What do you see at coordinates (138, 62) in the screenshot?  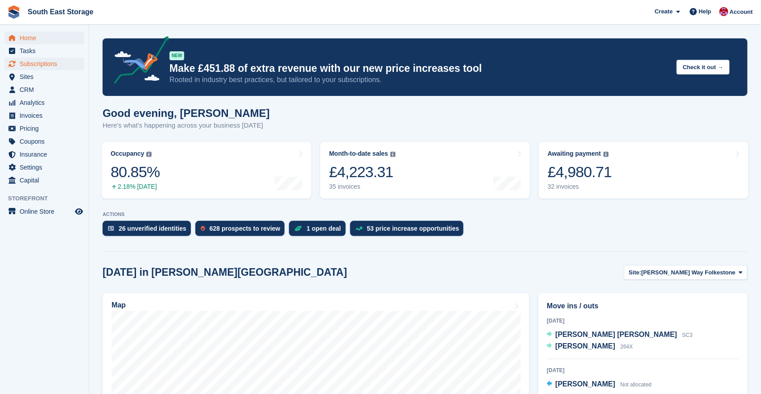 I see `img: price-adjustments-announcement-icon-8257ccfd72463d97f412b2fc003d46551f7dbcb40ab6d574587a9cd5c0d94...` at bounding box center [138, 62].